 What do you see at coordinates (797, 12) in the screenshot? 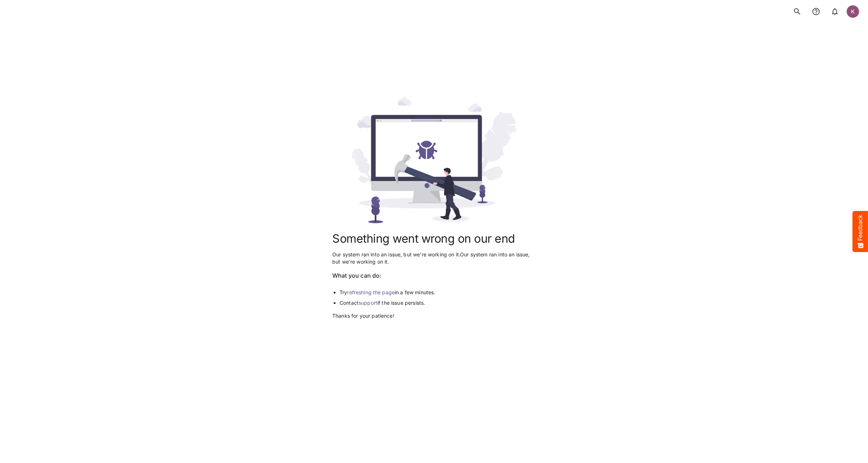
I see `button: search` at bounding box center [797, 12].